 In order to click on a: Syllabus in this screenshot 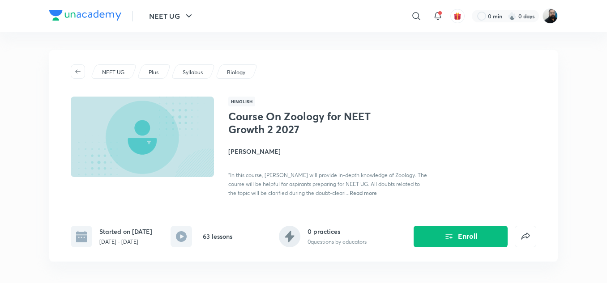, I will do `click(193, 73)`.